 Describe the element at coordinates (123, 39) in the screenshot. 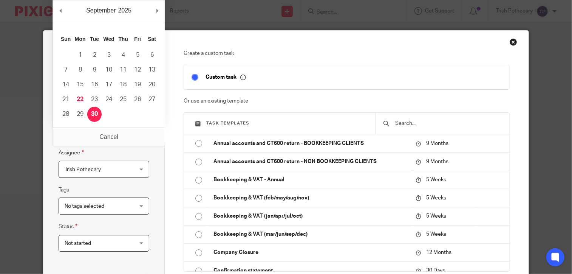

I see `abbr: Thursday` at that location.